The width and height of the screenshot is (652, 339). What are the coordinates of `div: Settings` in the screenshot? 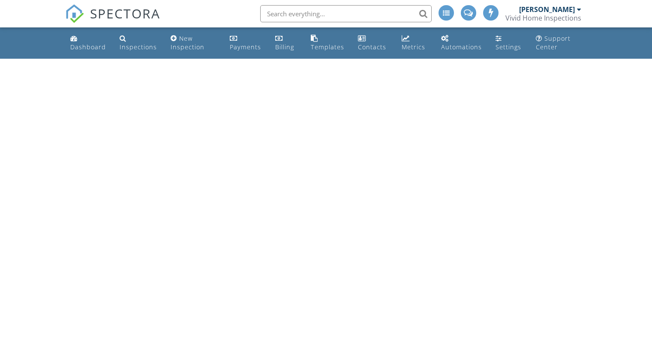 It's located at (509, 47).